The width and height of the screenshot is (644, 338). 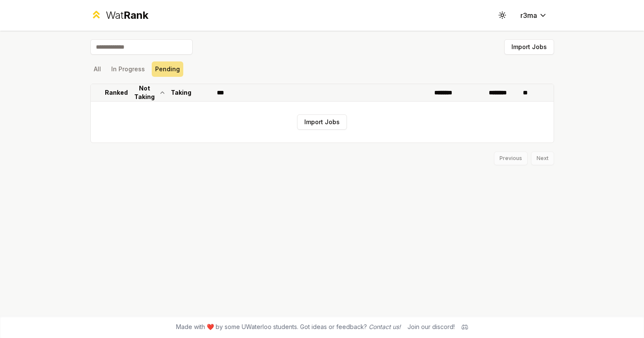 I want to click on a: WatRank, so click(x=119, y=15).